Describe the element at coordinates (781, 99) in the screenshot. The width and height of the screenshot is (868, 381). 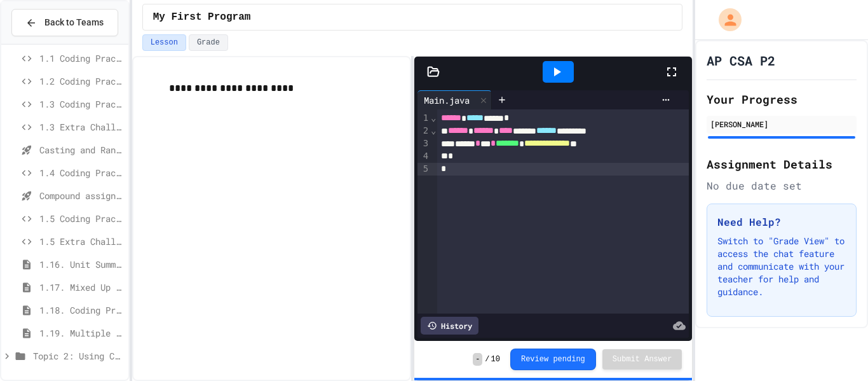
I see `h2: Your Progress` at that location.